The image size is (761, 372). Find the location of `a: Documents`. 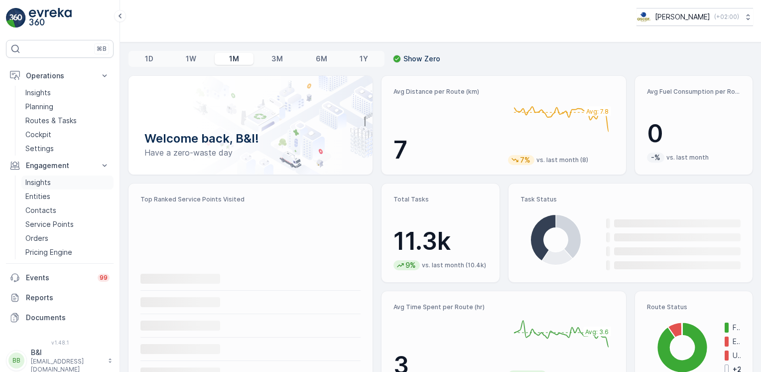

a: Documents is located at coordinates (60, 317).